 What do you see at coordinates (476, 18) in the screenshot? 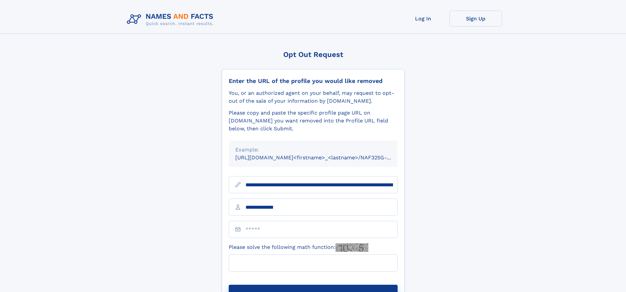
I see `a: Sign Up` at bounding box center [476, 18].